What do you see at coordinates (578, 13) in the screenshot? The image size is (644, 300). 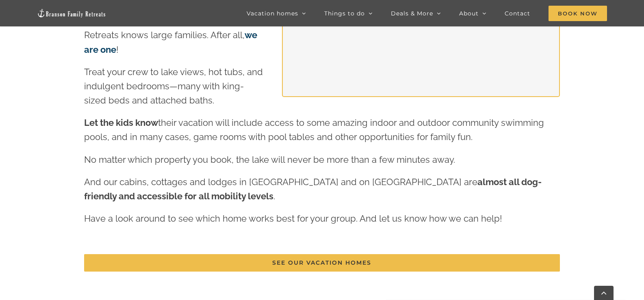 I see `span: Book Now` at bounding box center [578, 13].